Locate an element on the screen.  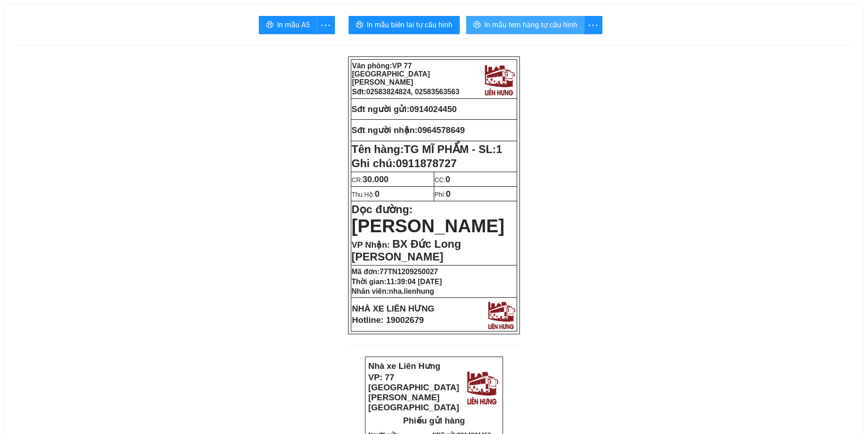
span: In mẫu A5 is located at coordinates (293, 25).